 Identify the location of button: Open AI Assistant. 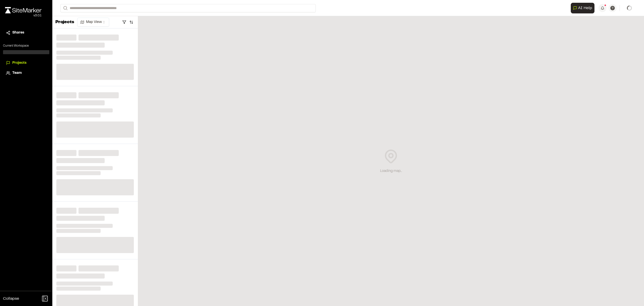
(583, 8).